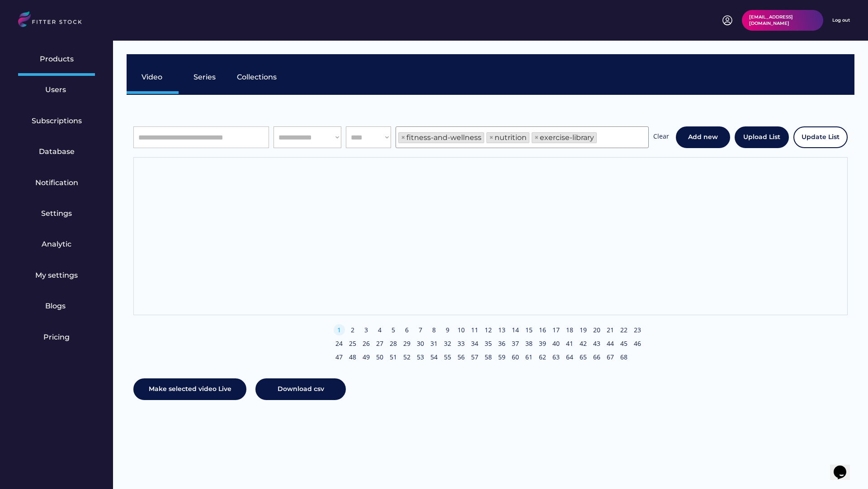  I want to click on div: 28, so click(393, 344).